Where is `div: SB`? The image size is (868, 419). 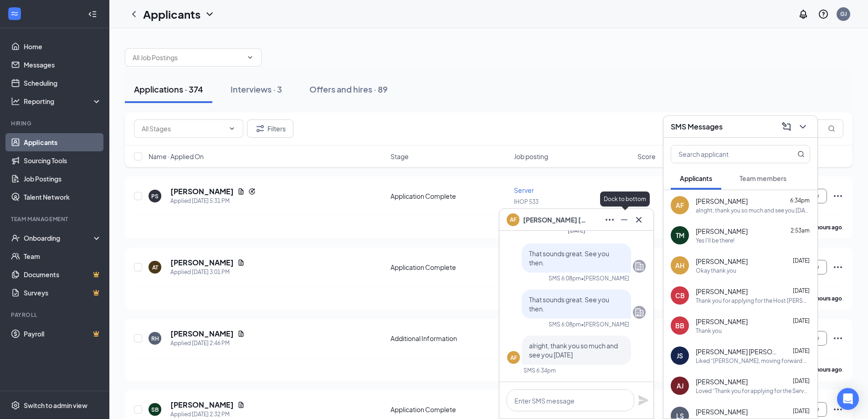
div: SB is located at coordinates (155, 410).